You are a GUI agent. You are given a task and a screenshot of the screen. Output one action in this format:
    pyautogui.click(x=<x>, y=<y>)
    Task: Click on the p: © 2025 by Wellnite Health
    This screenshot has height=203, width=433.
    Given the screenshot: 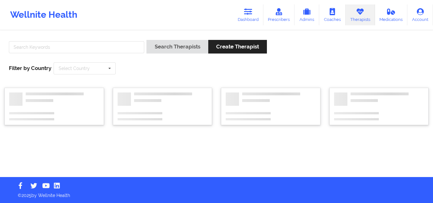 What is the action you would take?
    pyautogui.click(x=216, y=193)
    